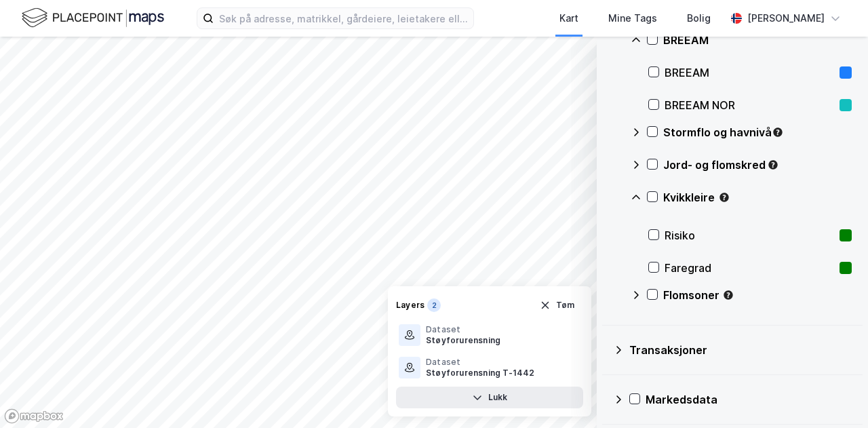 Image resolution: width=868 pixels, height=428 pixels. Describe the element at coordinates (34, 416) in the screenshot. I see `a: Mapbox homepage` at that location.